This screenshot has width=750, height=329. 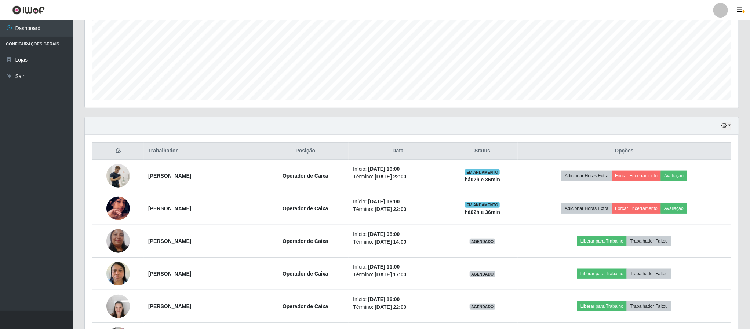 I want to click on img: 1758229509214.jpeg, so click(x=118, y=209).